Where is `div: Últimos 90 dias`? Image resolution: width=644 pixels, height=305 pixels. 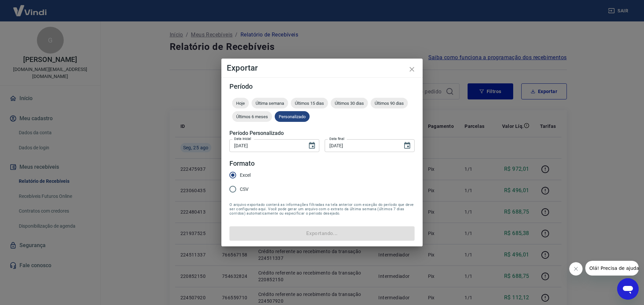 div: Últimos 90 dias is located at coordinates (389, 103).